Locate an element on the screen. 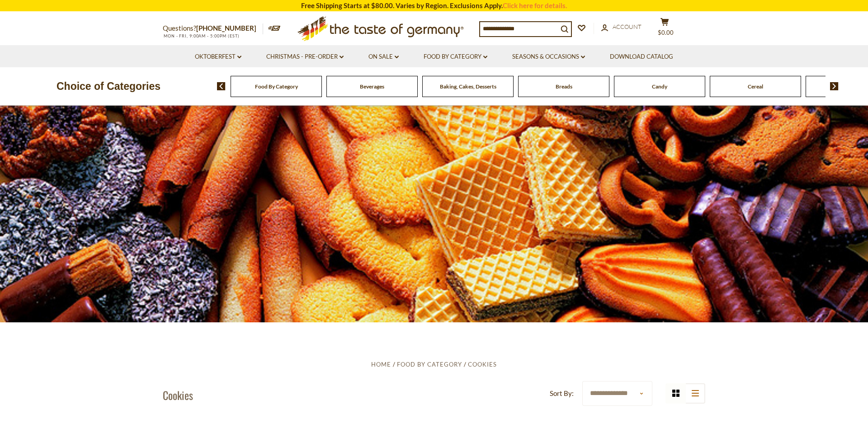  img: previous arrow is located at coordinates (221, 86).